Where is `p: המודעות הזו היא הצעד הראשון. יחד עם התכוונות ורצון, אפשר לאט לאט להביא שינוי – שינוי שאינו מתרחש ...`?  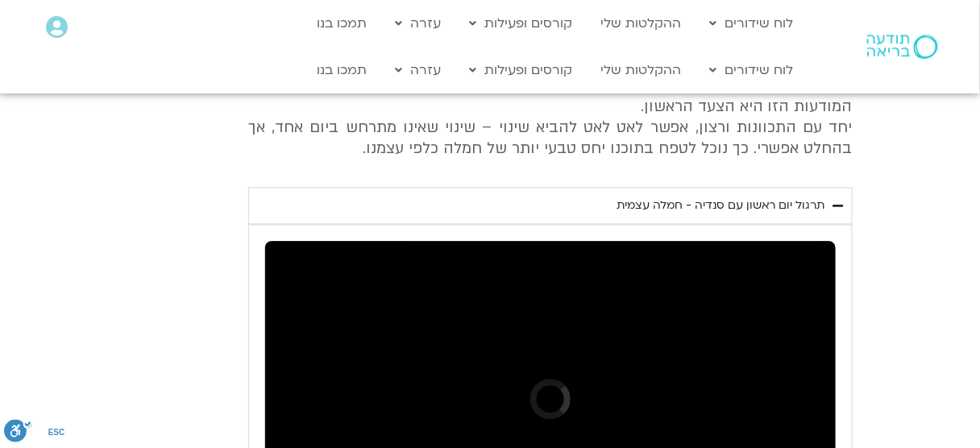 p: המודעות הזו היא הצעד הראשון. יחד עם התכוונות ורצון, אפשר לאט לאט להביא שינוי – שינוי שאינו מתרחש ... is located at coordinates (550, 128).